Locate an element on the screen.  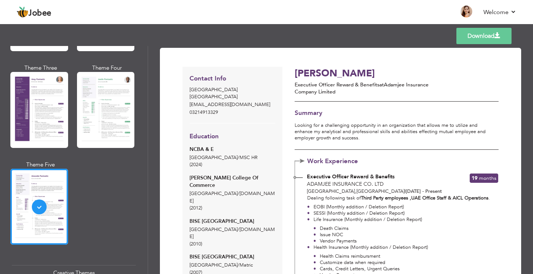
p: Executive Officer Reward & Benefits Adamjee Insurance Company Limited is located at coordinates (371, 88).